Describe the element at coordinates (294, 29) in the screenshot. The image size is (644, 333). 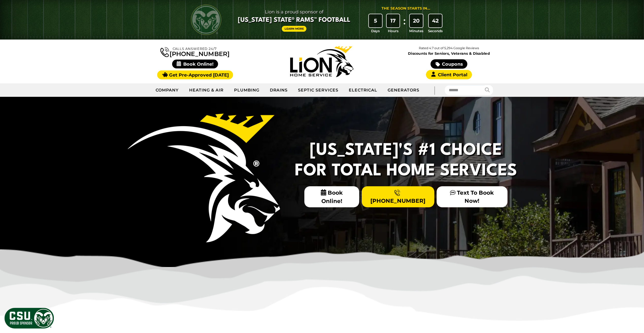
I see `a: Learn More` at that location.